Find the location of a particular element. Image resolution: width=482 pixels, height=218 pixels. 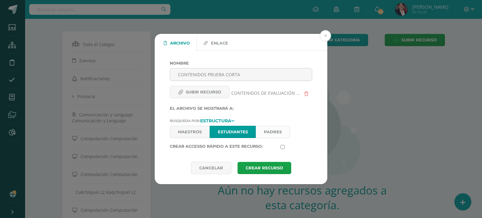

input: Nombre is located at coordinates (241, 74).